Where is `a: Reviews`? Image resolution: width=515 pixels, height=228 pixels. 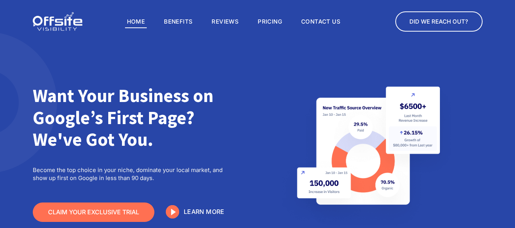
a: Reviews is located at coordinates (225, 22).